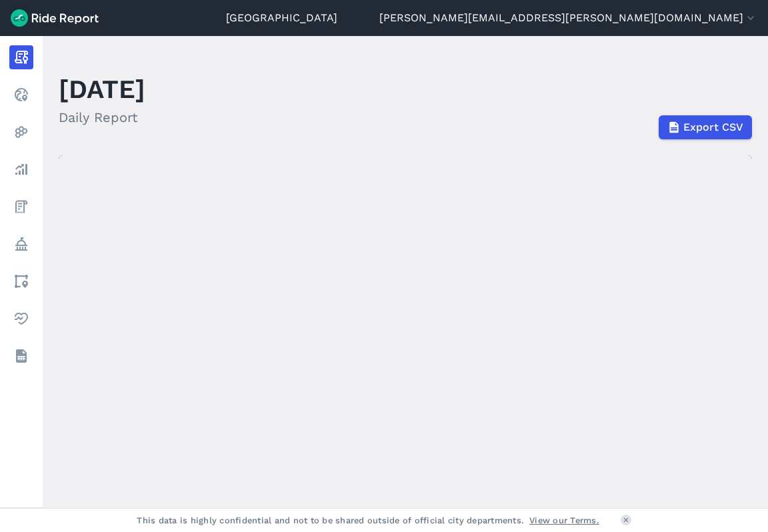 The height and width of the screenshot is (532, 768). I want to click on a: Realtime, so click(22, 95).